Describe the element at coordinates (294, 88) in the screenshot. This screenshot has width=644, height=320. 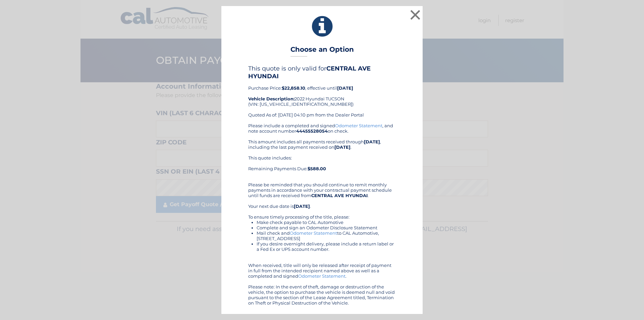
I see `b: $22,858.10` at that location.